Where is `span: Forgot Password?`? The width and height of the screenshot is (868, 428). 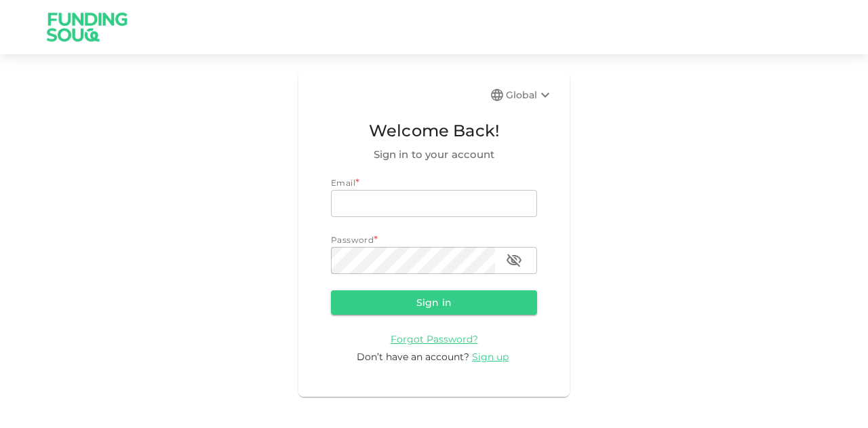
span: Forgot Password? is located at coordinates (434, 339).